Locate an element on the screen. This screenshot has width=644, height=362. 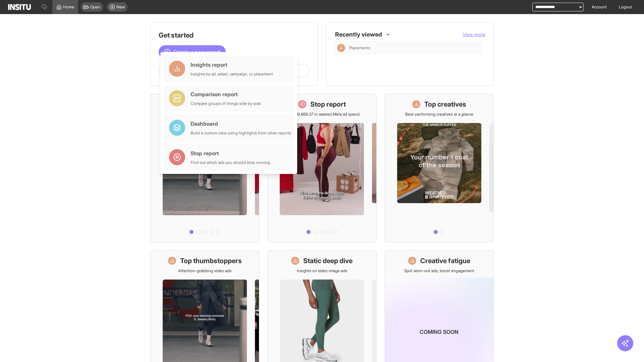
p: Save £19,866.37 in wasted Meta ad spend is located at coordinates (322, 114).